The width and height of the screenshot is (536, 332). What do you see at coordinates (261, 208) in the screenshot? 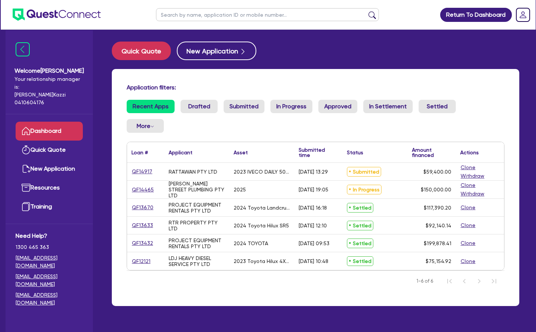
I see `div: 2024 Toyota Landcruiser LC79 V8 GXL Single Cab Chassis` at bounding box center [261, 208].